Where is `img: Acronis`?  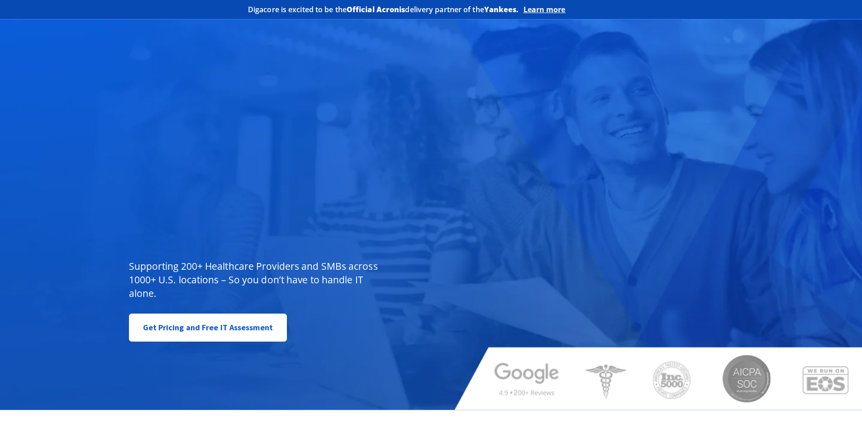 img: Acronis is located at coordinates (592, 9).